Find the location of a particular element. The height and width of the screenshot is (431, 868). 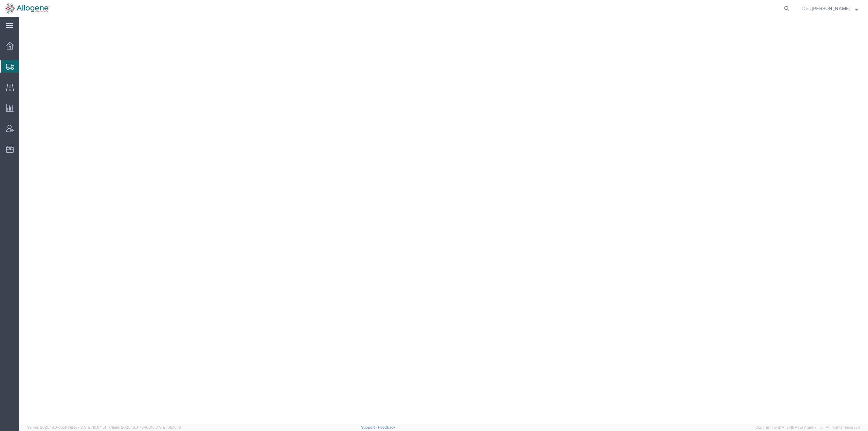

span: Des Charlery is located at coordinates (826, 8).